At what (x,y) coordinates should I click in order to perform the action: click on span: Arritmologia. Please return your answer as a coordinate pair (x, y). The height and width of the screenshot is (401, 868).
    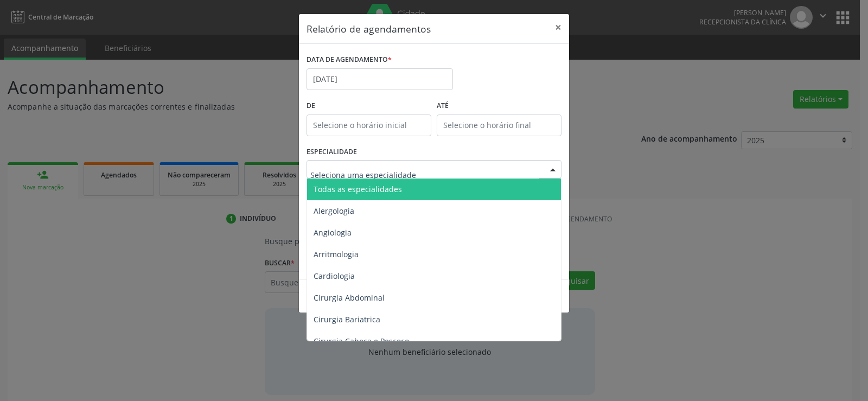
    Looking at the image, I should click on (336, 254).